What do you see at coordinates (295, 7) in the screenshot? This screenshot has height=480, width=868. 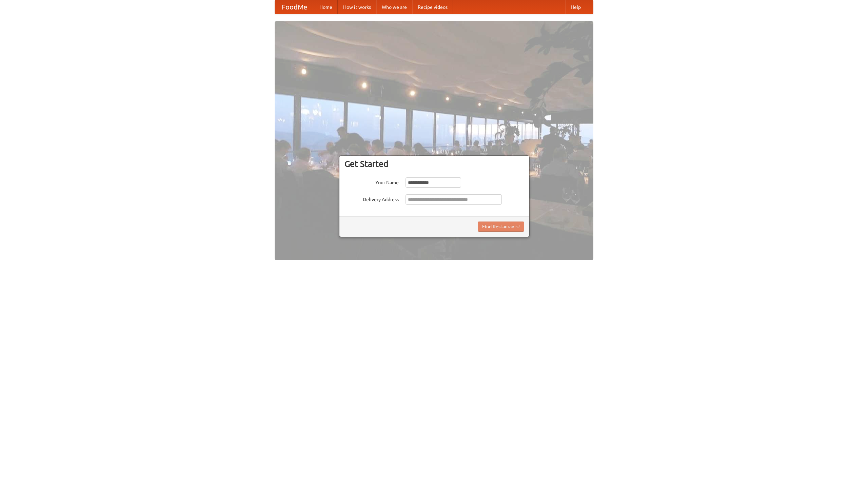 I see `a: FoodMe` at bounding box center [295, 7].